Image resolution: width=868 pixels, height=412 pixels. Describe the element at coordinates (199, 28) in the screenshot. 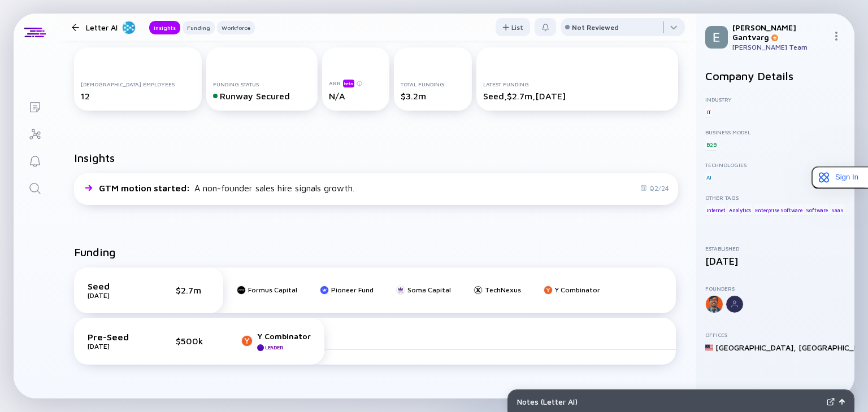

I see `button: Funding` at that location.